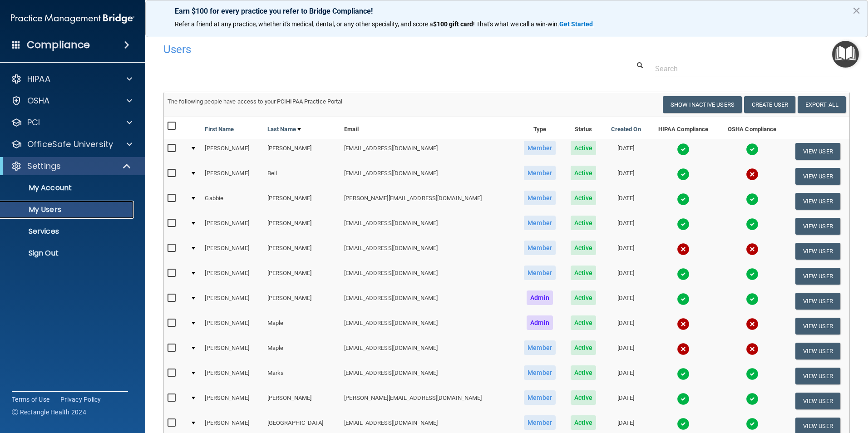 This screenshot has width=868, height=433. I want to click on h4: Compliance, so click(58, 45).